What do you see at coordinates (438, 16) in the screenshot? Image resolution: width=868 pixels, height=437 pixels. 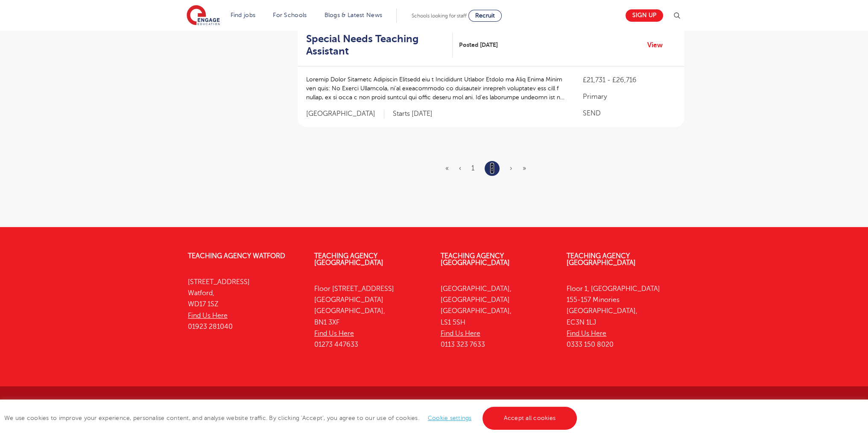 I see `span: Schools looking for staff` at bounding box center [438, 16].